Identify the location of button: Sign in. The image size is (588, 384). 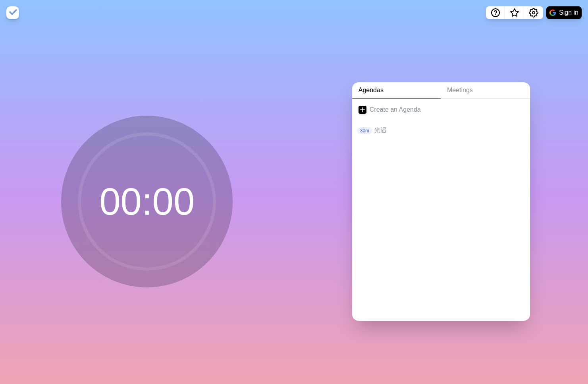
(564, 12).